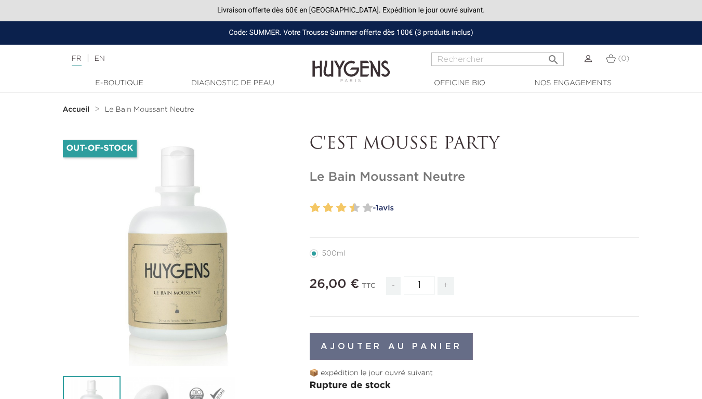 Image resolution: width=702 pixels, height=399 pixels. I want to click on a: -1avis, so click(504, 208).